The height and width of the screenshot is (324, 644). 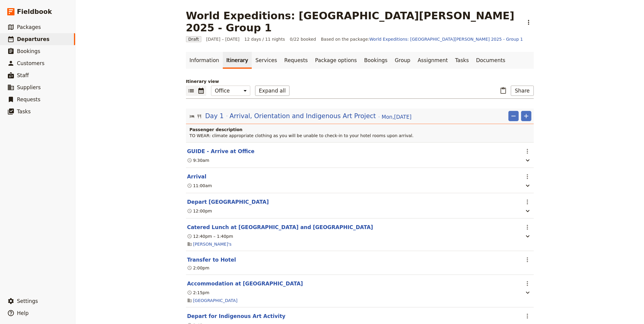 What do you see at coordinates (303, 39) in the screenshot?
I see `span: 0/22 booked` at bounding box center [303, 39].